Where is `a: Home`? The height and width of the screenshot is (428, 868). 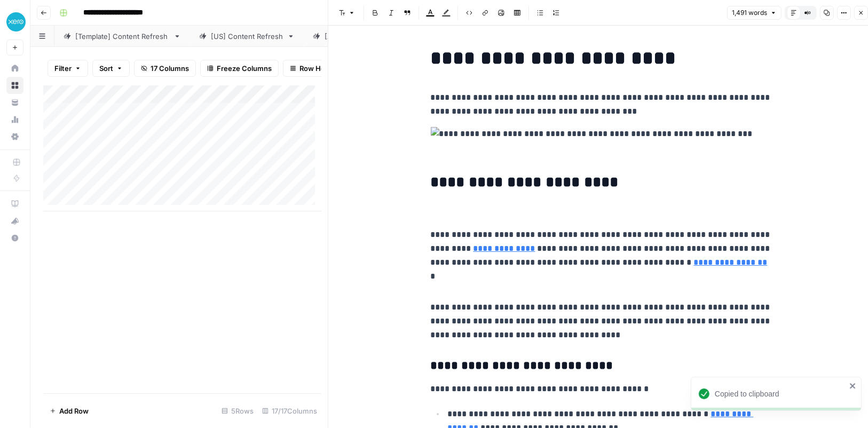
a: Home is located at coordinates (15, 69).